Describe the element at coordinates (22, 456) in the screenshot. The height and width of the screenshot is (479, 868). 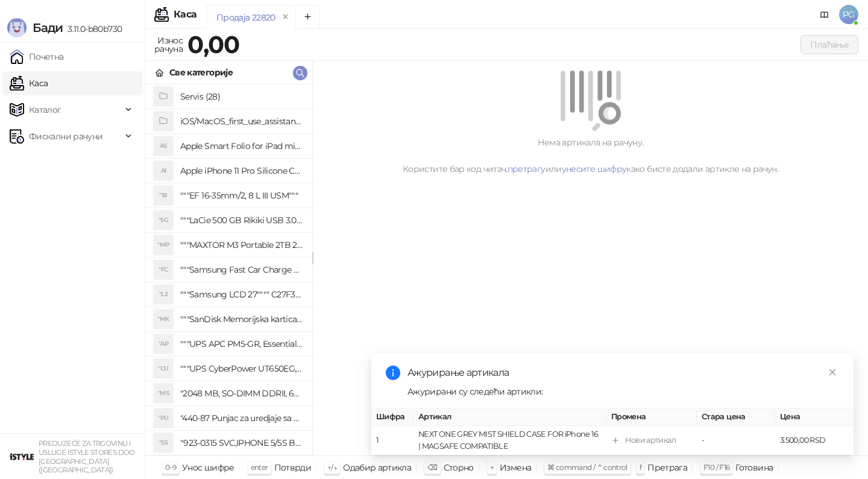
I see `img: 64x64-companyLogo-77b92cf4-9946-4f36-9751-bf7bb5fd2c7d.png` at that location.